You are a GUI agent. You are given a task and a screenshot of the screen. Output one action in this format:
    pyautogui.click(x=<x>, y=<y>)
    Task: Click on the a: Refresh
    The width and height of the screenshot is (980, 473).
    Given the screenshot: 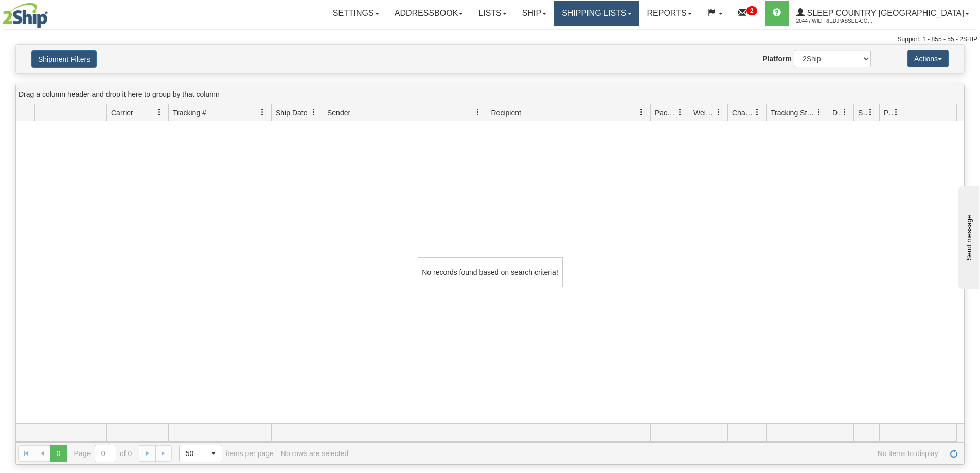 What is the action you would take?
    pyautogui.click(x=954, y=454)
    